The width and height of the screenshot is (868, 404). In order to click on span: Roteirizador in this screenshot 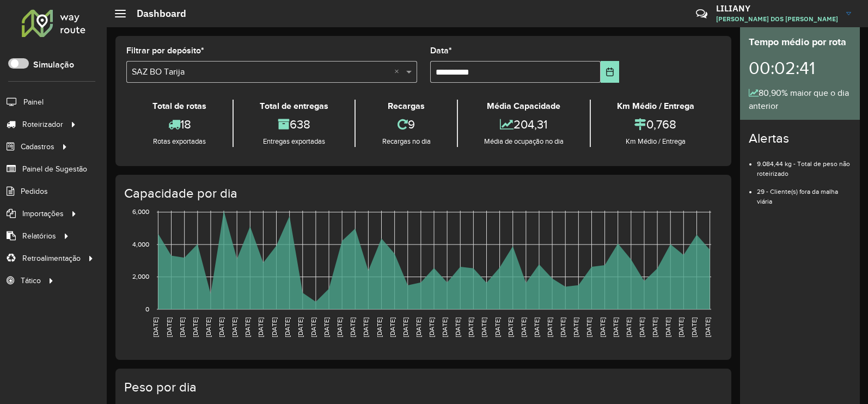, I will do `click(43, 124)`.